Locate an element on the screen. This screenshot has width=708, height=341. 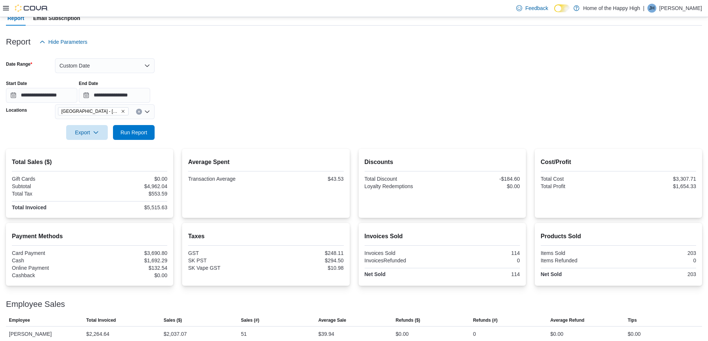
div: Transaction Average is located at coordinates (226, 179).